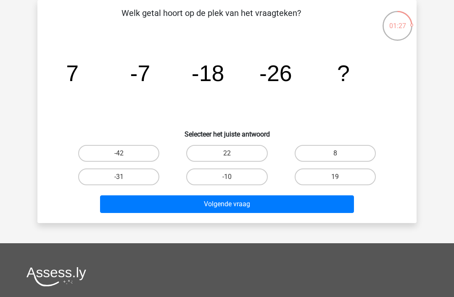 This screenshot has width=454, height=297. What do you see at coordinates (335, 153) in the screenshot?
I see `label: 8` at bounding box center [335, 153].